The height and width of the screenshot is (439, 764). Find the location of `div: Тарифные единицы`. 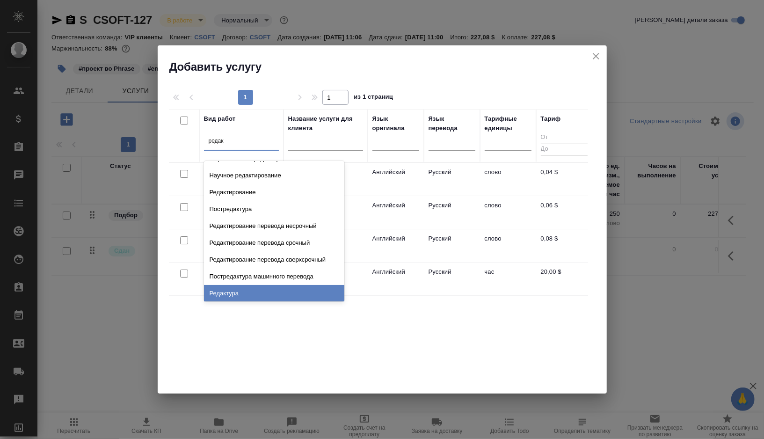

div: Тарифные единицы is located at coordinates (508, 124).